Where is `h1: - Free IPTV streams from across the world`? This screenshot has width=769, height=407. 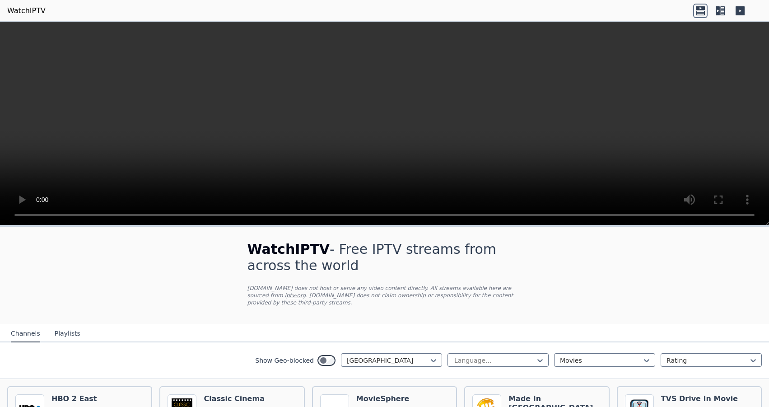 h1: - Free IPTV streams from across the world is located at coordinates (385, 257).